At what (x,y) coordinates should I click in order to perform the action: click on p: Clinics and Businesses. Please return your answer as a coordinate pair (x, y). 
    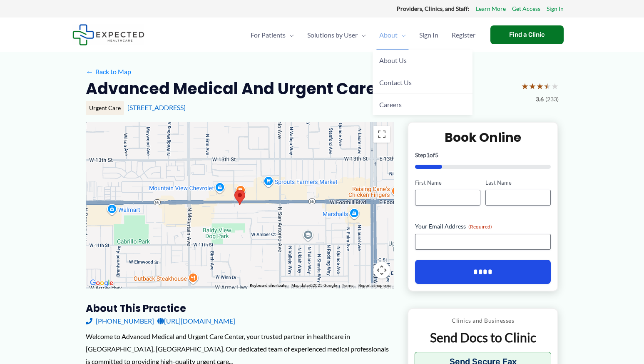
    Looking at the image, I should click on (483, 321).